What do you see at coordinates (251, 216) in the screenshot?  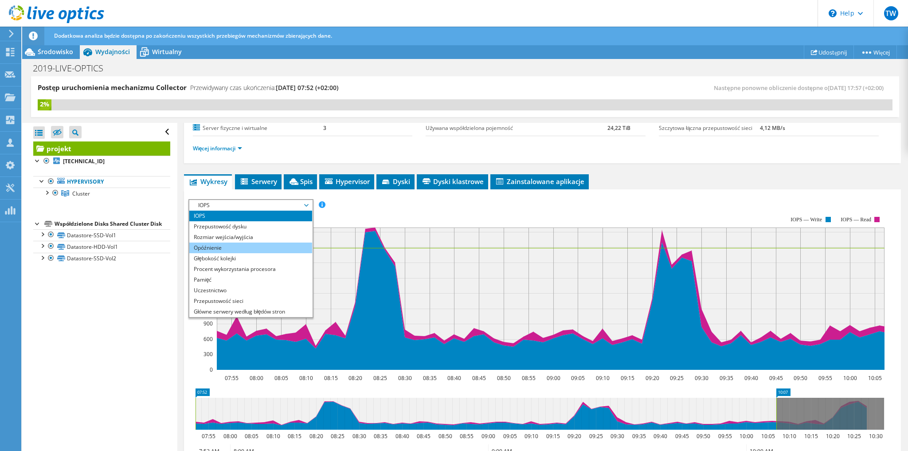 I see `li: IOPS` at bounding box center [251, 216].